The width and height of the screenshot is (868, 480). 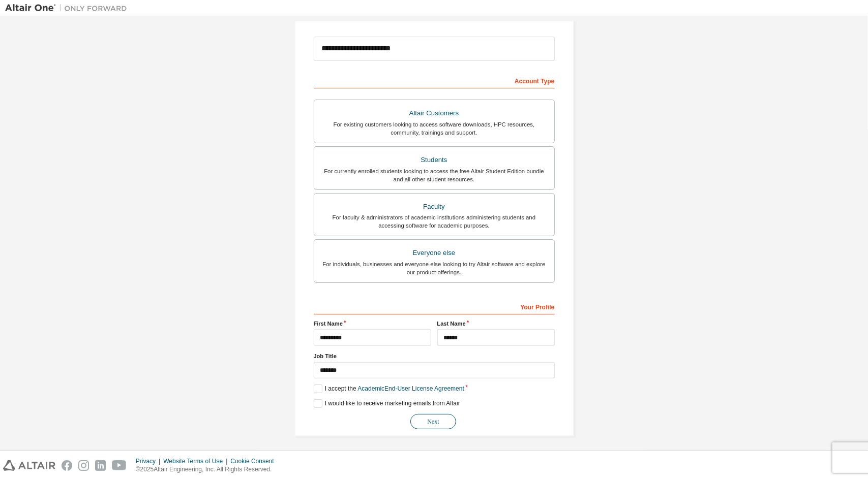 I want to click on div: For existing customers looking to access software downloads, HPC resources, community, trainings ..., so click(x=434, y=129).